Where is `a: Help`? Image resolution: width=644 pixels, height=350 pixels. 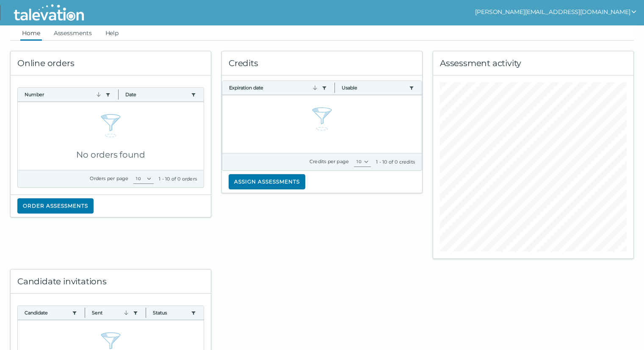
a: Help is located at coordinates (112, 33).